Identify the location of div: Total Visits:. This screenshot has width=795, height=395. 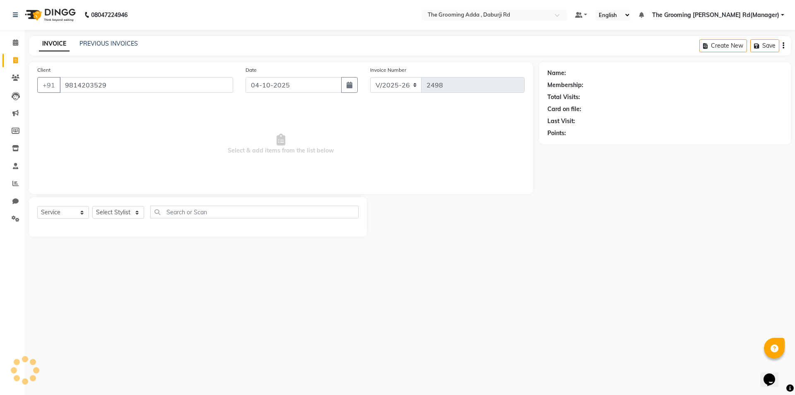
(563, 97).